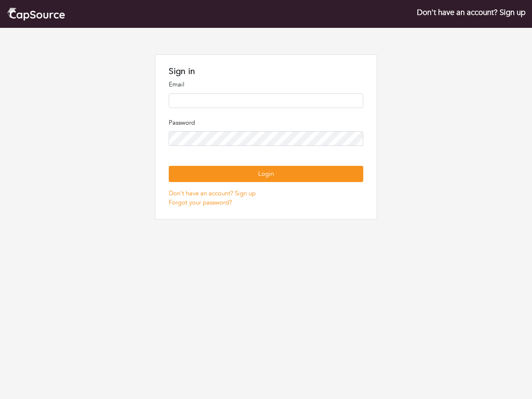 The image size is (532, 399). What do you see at coordinates (266, 84) in the screenshot?
I see `p: Email` at bounding box center [266, 84].